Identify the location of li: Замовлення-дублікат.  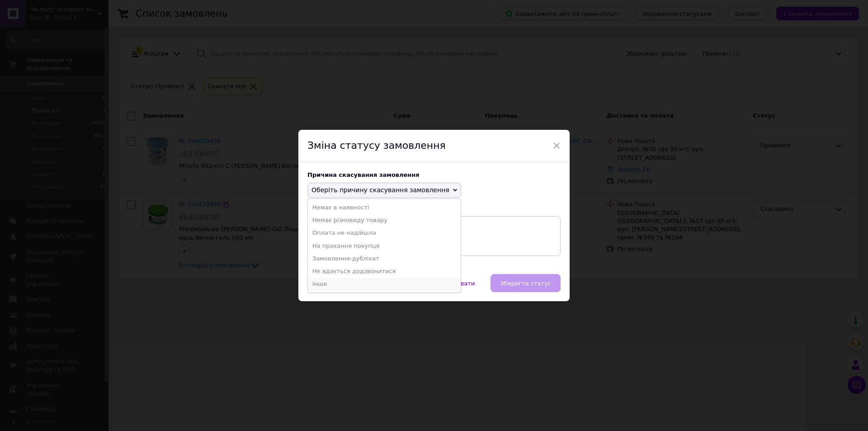
(384, 259).